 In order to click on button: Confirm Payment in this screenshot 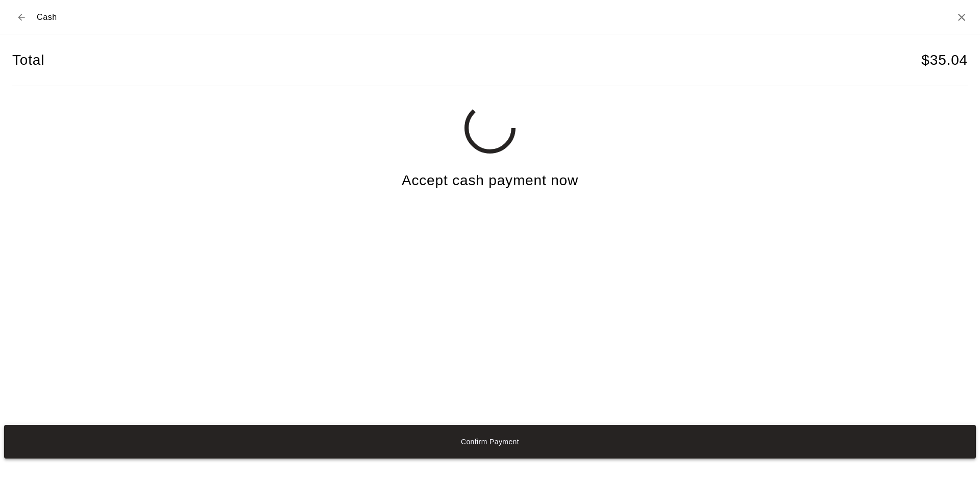, I will do `click(490, 442)`.